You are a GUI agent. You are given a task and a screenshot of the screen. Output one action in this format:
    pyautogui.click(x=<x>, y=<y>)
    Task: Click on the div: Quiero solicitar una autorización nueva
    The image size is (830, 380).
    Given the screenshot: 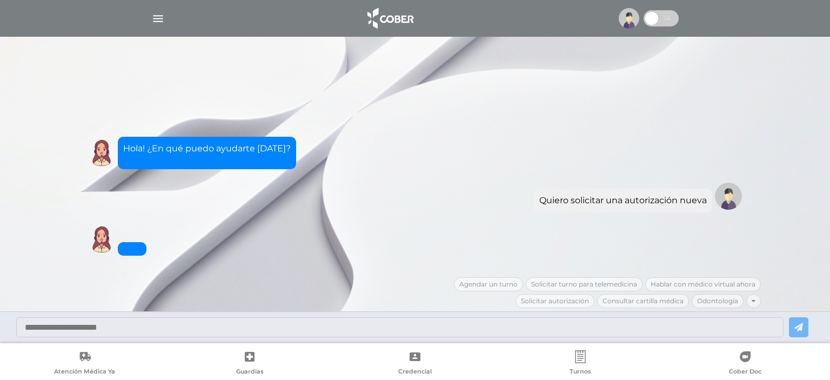 What is the action you would take?
    pyautogui.click(x=623, y=201)
    